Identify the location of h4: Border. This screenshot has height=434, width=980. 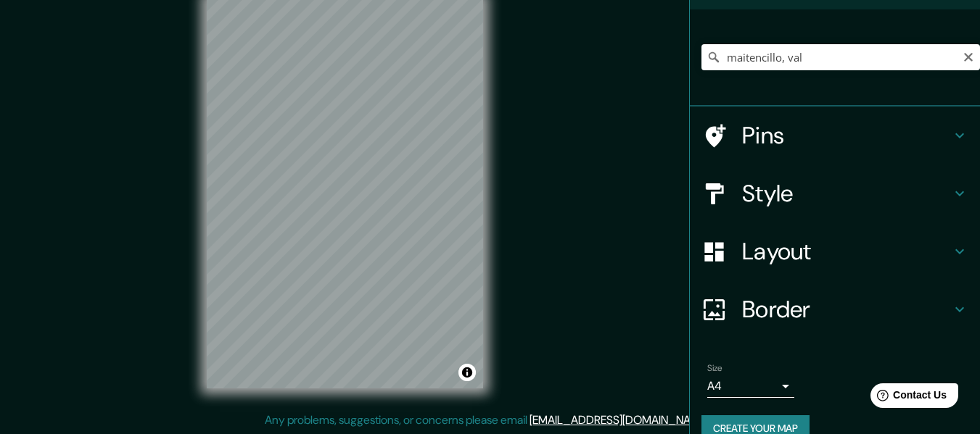
(847, 310).